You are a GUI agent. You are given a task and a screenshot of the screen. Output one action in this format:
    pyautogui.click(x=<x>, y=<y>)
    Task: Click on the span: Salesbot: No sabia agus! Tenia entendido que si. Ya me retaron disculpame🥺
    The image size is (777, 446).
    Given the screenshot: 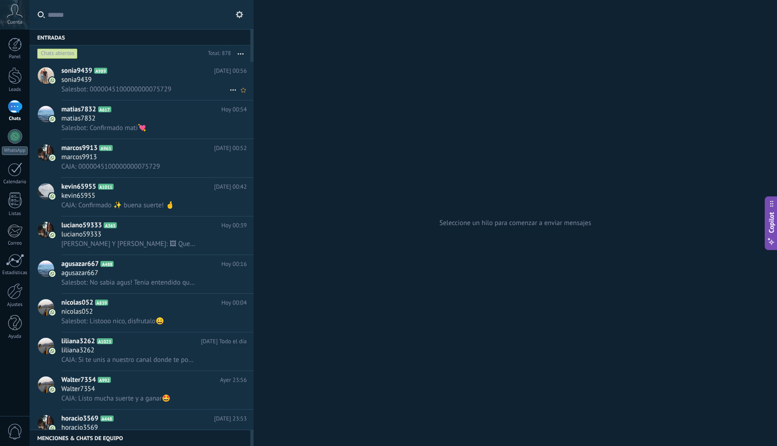 What is the action you would take?
    pyautogui.click(x=129, y=282)
    